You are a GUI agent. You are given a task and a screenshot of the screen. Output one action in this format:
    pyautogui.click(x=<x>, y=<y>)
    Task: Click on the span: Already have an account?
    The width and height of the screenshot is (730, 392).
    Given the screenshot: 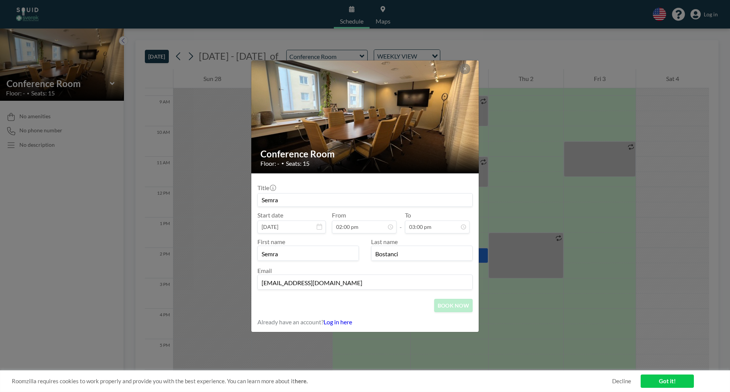 What is the action you would take?
    pyautogui.click(x=291, y=322)
    